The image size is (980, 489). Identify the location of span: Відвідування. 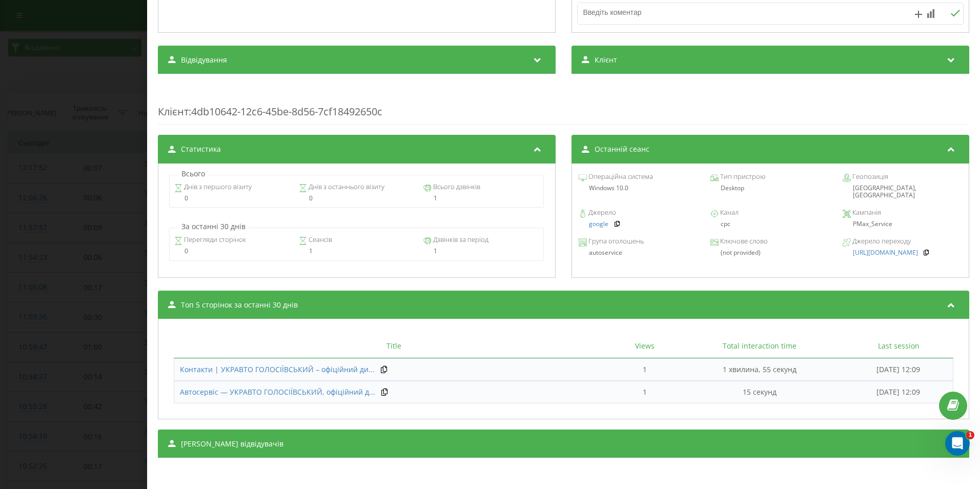
(204, 60).